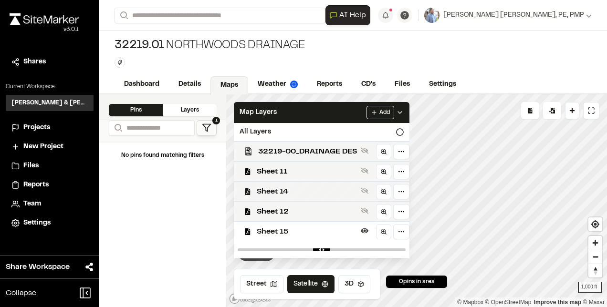 The image size is (607, 307). I want to click on button: Find my location, so click(595, 224).